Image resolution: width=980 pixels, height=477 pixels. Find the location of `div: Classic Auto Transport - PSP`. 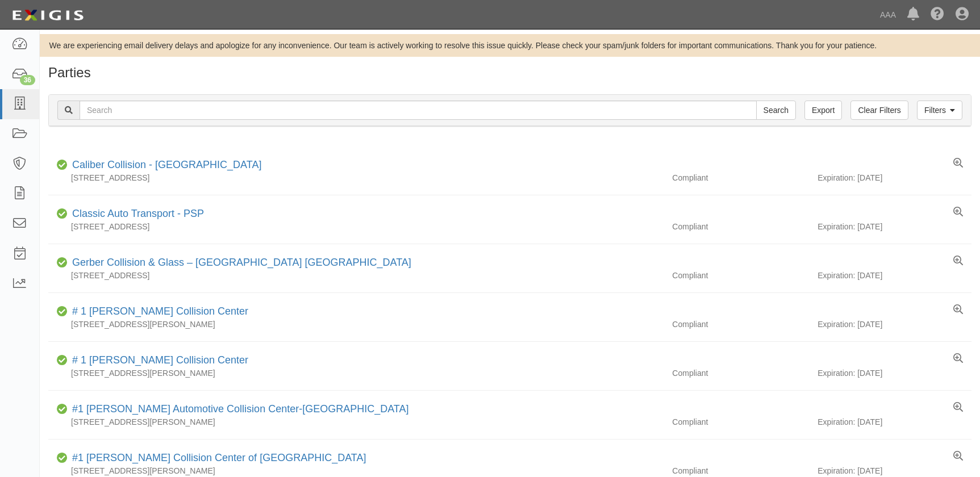

div: Classic Auto Transport - PSP is located at coordinates (136, 214).